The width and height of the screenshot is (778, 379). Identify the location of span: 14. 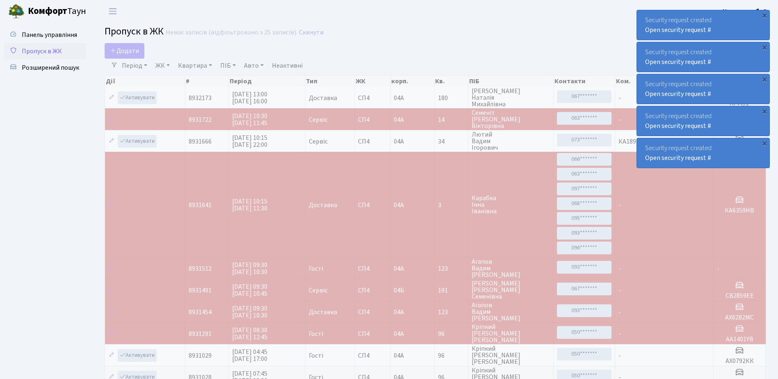
(451, 120).